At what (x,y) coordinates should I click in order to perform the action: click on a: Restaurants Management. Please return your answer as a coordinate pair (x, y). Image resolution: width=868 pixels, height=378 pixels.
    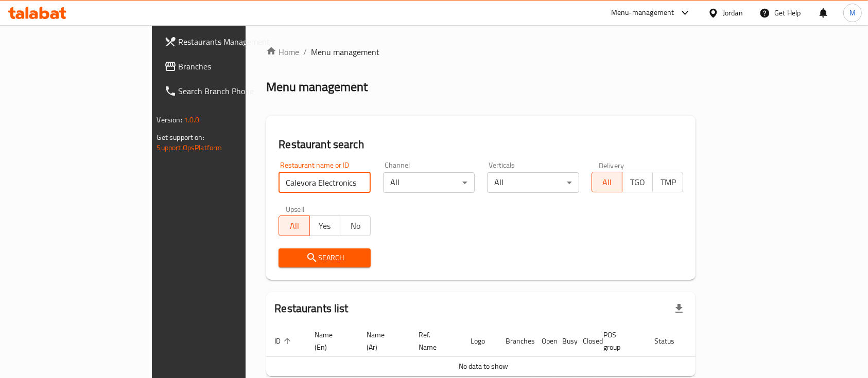
    Looking at the image, I should click on (226, 42).